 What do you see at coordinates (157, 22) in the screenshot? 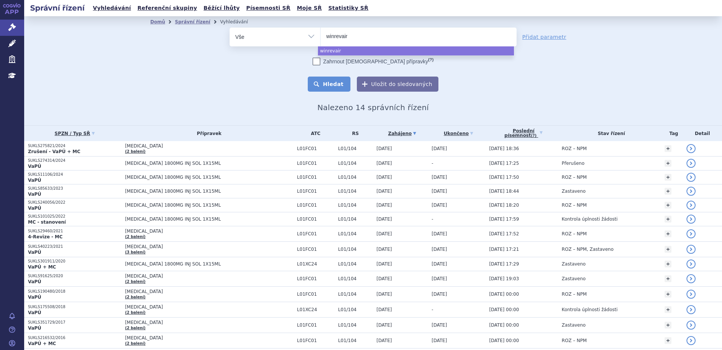
I see `a: Domů` at bounding box center [157, 22].